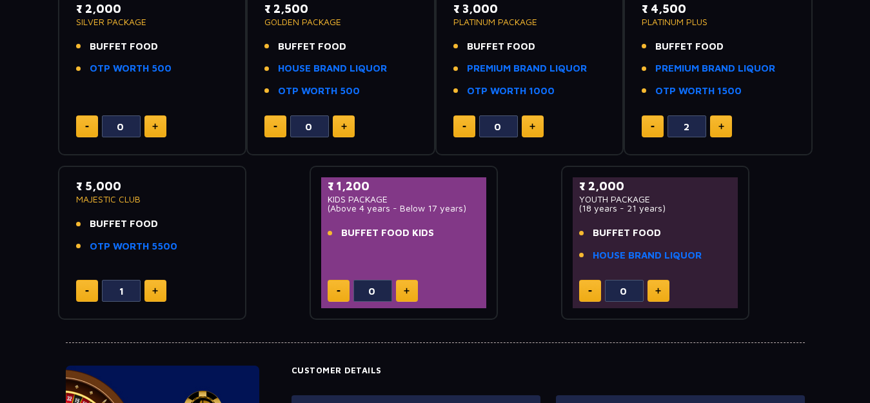  What do you see at coordinates (152, 199) in the screenshot?
I see `p: MAJESTIC CLUB` at bounding box center [152, 199].